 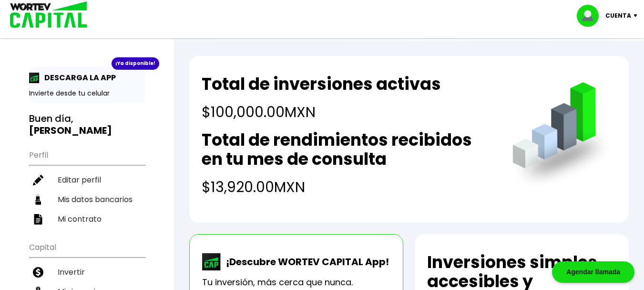 I want to click on ul: Perfil, so click(x=87, y=186).